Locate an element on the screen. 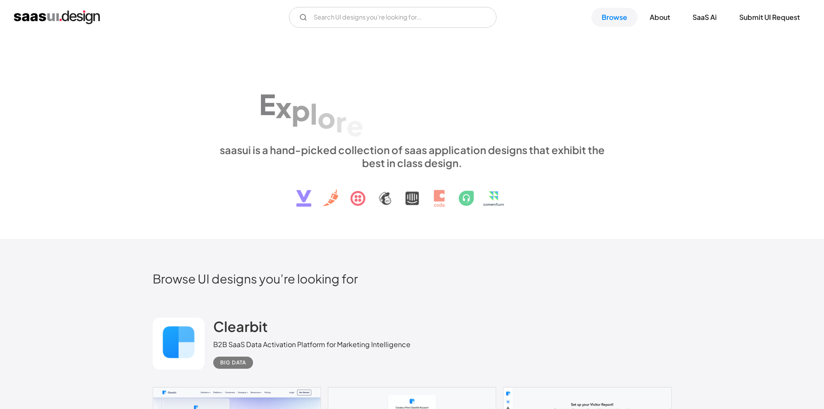 The height and width of the screenshot is (409, 824). a: About is located at coordinates (659, 17).